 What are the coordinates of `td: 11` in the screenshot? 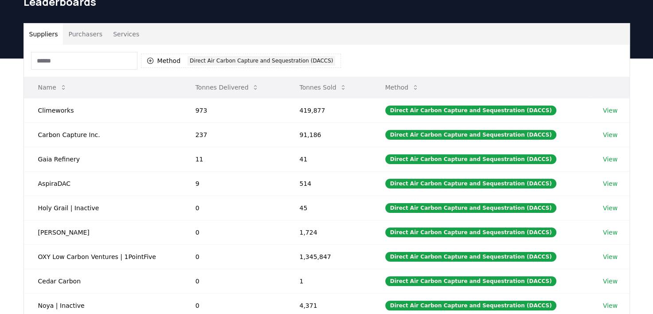 It's located at (233, 159).